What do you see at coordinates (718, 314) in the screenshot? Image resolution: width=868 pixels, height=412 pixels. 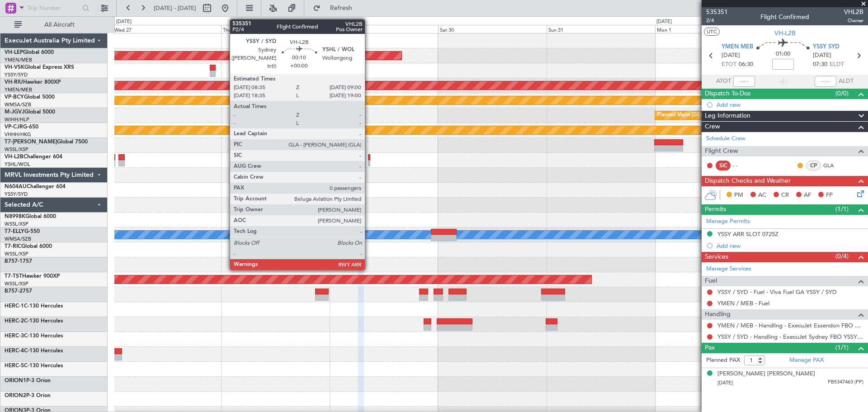 I see `span: Handling` at bounding box center [718, 314].